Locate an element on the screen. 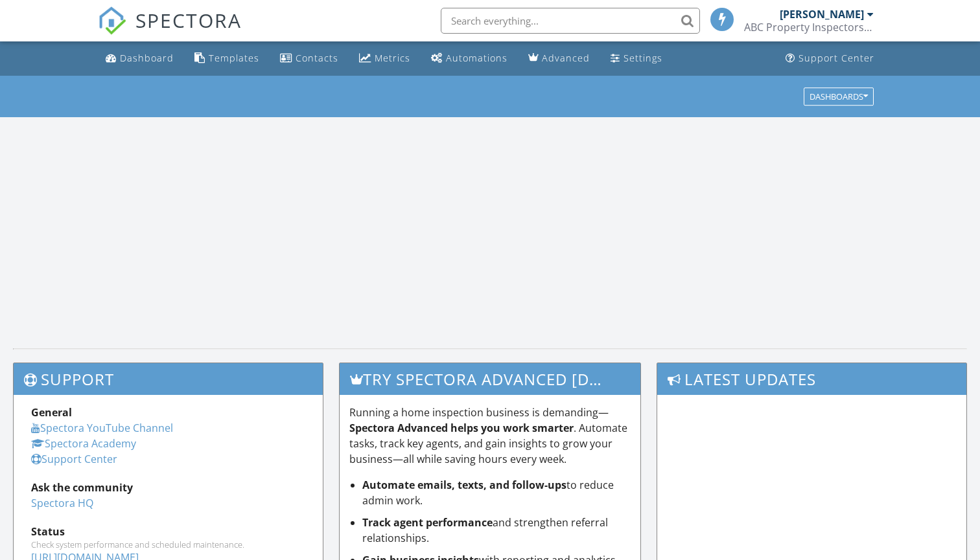 The height and width of the screenshot is (560, 980). a: Dashboard is located at coordinates (139, 58).